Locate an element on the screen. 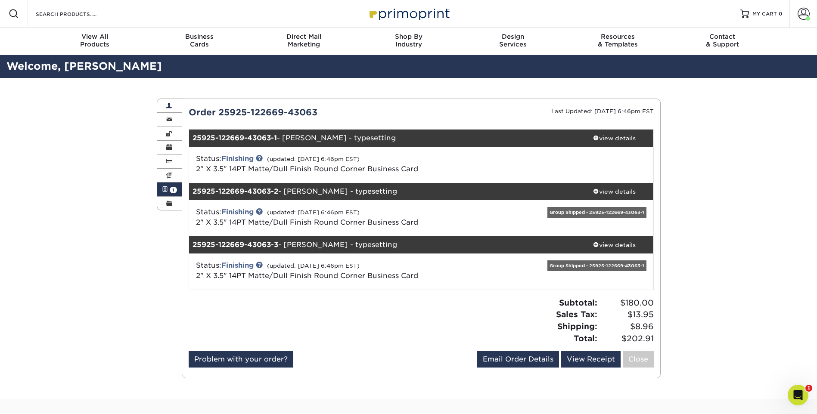  strong: Subtotal: is located at coordinates (578, 303).